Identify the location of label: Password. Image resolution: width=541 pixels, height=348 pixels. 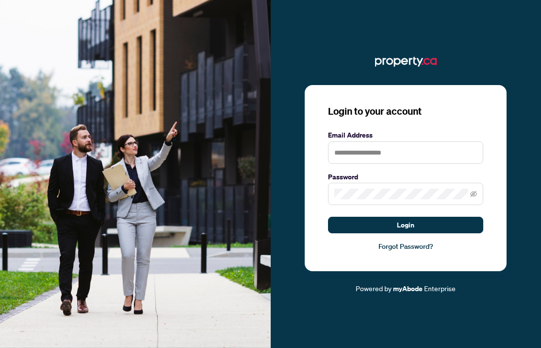
(406, 177).